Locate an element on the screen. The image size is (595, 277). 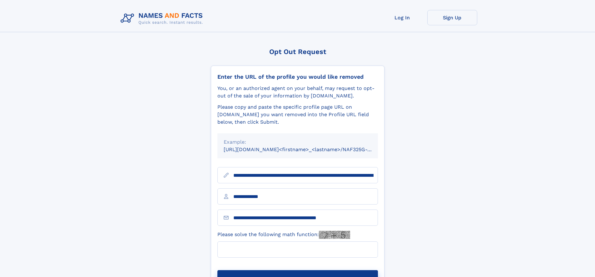
a: Log In is located at coordinates (402, 17).